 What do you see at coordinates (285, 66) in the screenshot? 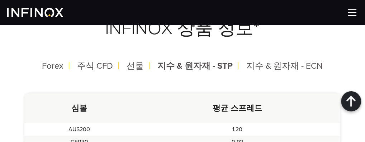
I see `span: 지수 & 원자재 - ECN` at bounding box center [285, 66].